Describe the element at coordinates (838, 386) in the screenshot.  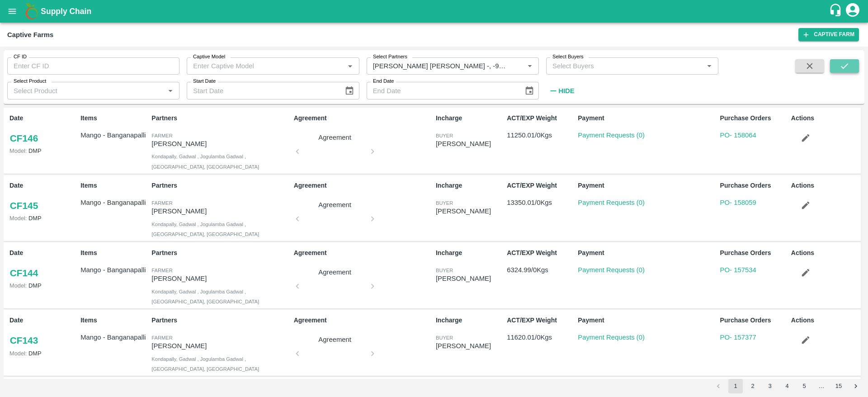
I see `button: Go to page 15` at that location.